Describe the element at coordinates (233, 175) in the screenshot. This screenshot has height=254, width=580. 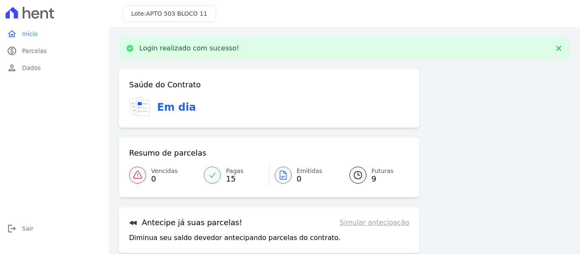
I see `a: Pagas 15` at that location.